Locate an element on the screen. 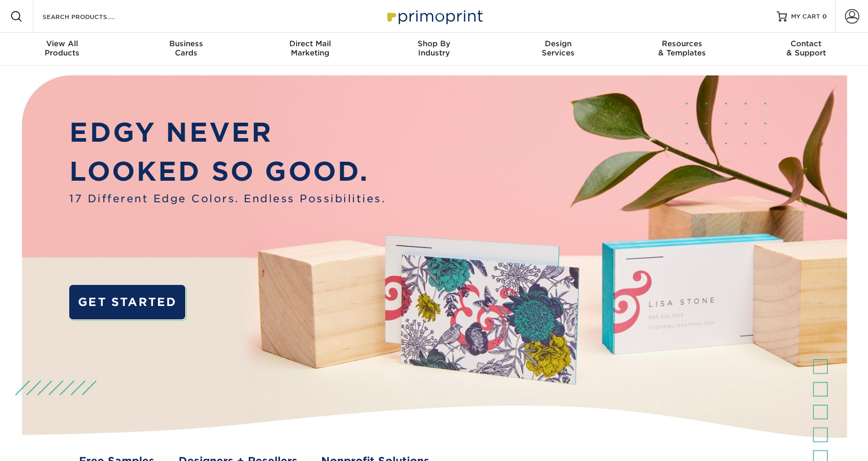  span: Business is located at coordinates (186, 44).